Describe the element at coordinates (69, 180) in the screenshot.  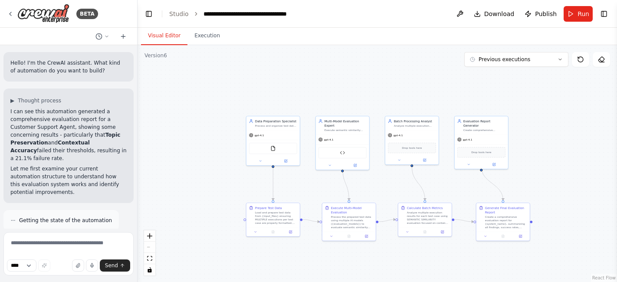
I see `p: Let me first examine your current automation structure to understand how this evaluation system w...` at that location.